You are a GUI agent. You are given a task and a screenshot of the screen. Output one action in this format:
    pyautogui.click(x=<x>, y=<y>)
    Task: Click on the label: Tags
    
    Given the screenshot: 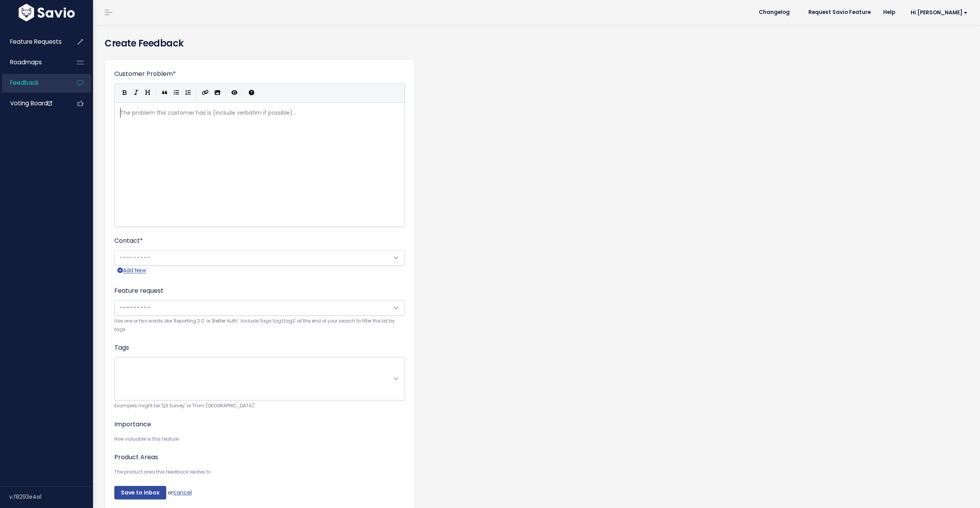 What is the action you would take?
    pyautogui.click(x=122, y=348)
    